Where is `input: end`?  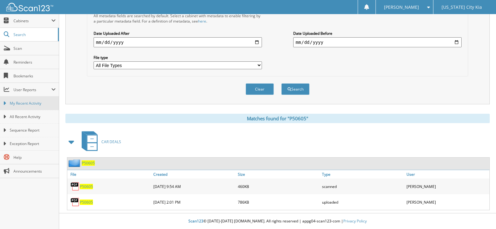 input: end is located at coordinates (378, 42).